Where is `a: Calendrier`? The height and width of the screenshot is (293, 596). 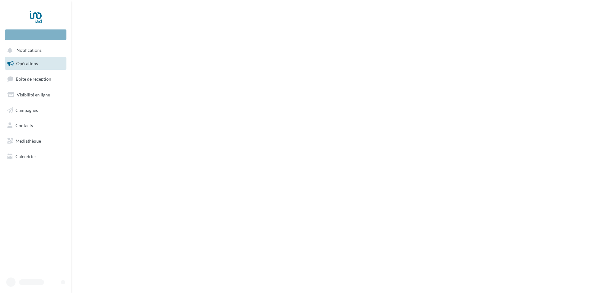
a: Calendrier is located at coordinates (36, 157).